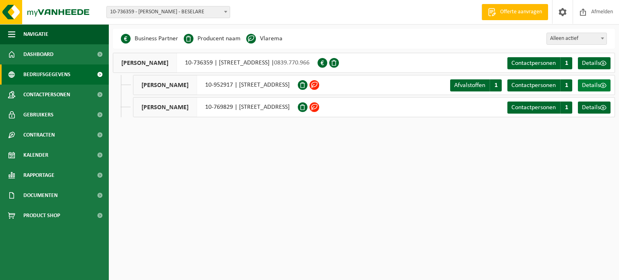 The width and height of the screenshot is (619, 280). Describe the element at coordinates (168, 12) in the screenshot. I see `span: 10-736359 - JEROEN DUCASTEELE - BESELARE` at that location.